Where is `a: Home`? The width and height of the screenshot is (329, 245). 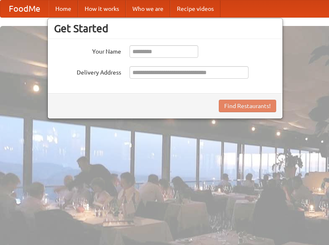 a: Home is located at coordinates (63, 9).